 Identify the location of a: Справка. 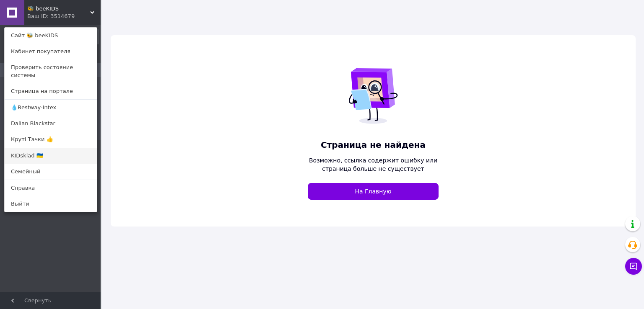
(51, 188).